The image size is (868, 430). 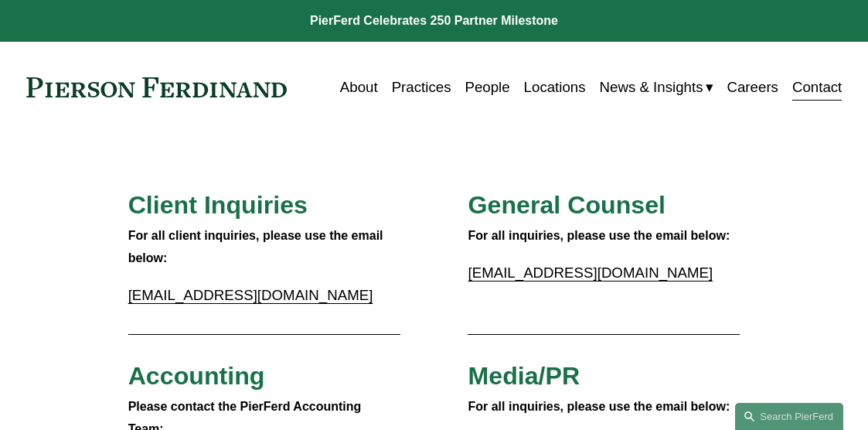 I want to click on a: Locations, so click(x=555, y=86).